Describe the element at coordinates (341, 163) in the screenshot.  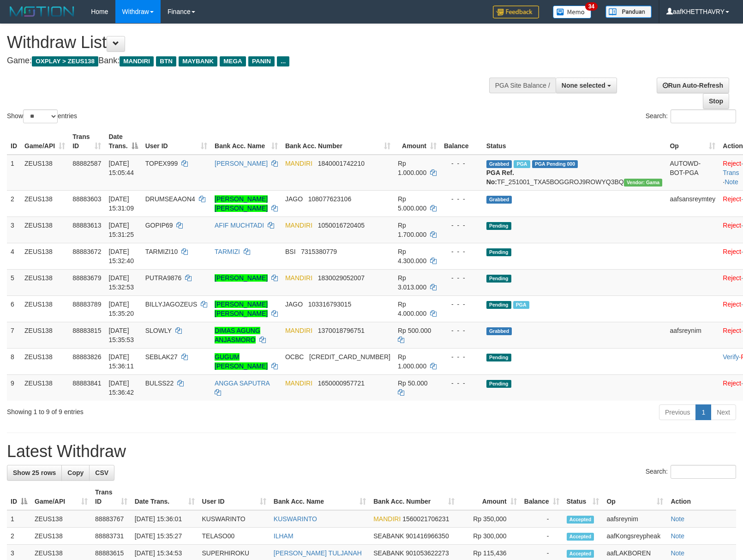
I see `span: Copy 1840001742210 to clipboard` at that location.